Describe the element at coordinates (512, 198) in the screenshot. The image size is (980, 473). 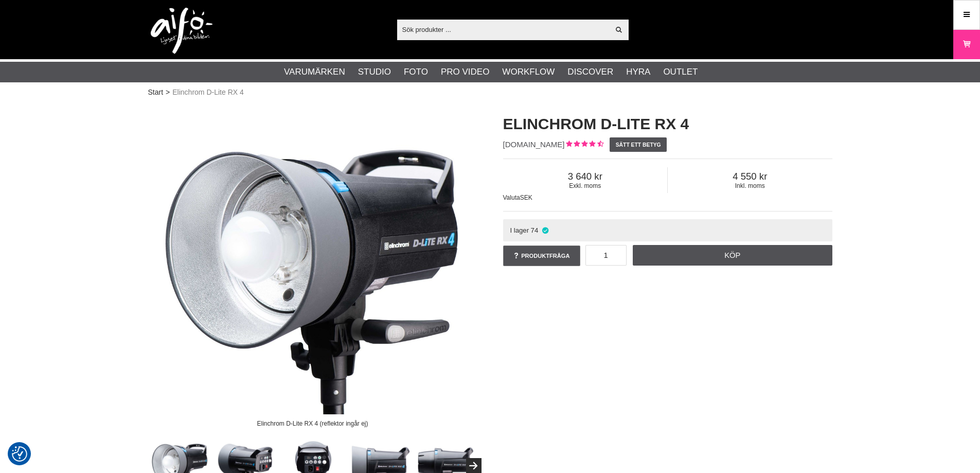
I see `span: Valuta` at that location.